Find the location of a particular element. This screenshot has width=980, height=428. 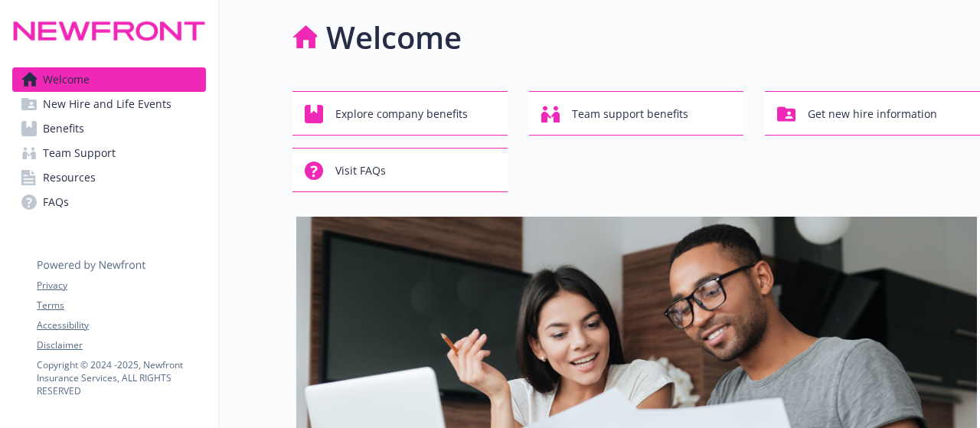

a: New Hire and Life Events is located at coordinates (108, 104).